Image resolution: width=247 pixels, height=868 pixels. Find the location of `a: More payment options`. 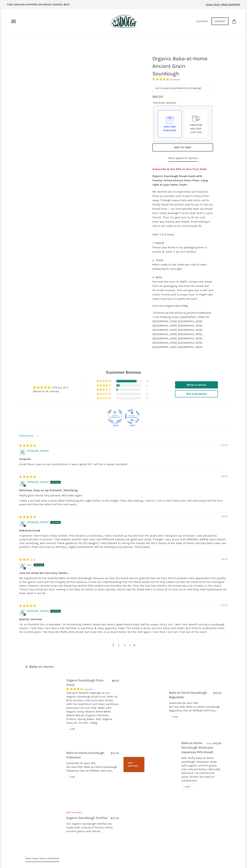

a: More payment options is located at coordinates (183, 159).